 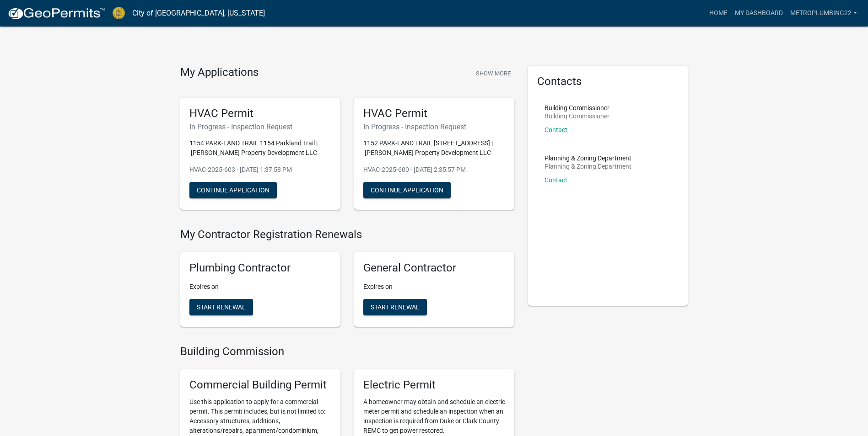 I want to click on img: City of Jeffersonville, Indiana, so click(x=119, y=13).